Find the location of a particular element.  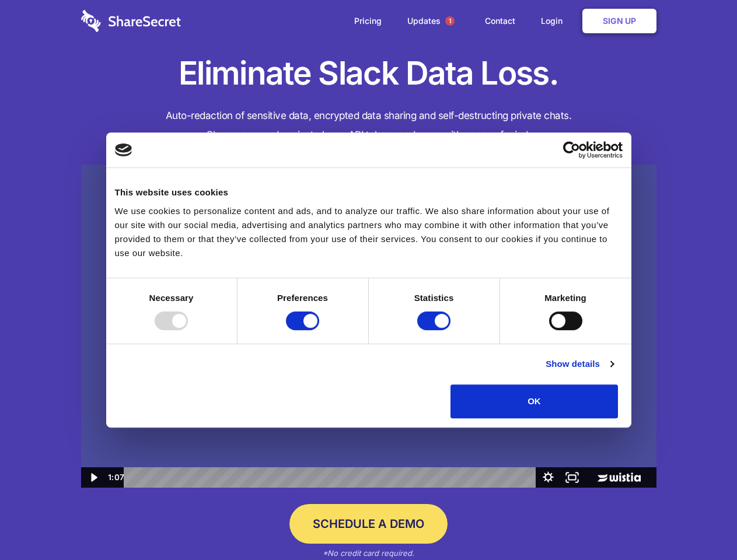

a: Pricing is located at coordinates (368, 21).